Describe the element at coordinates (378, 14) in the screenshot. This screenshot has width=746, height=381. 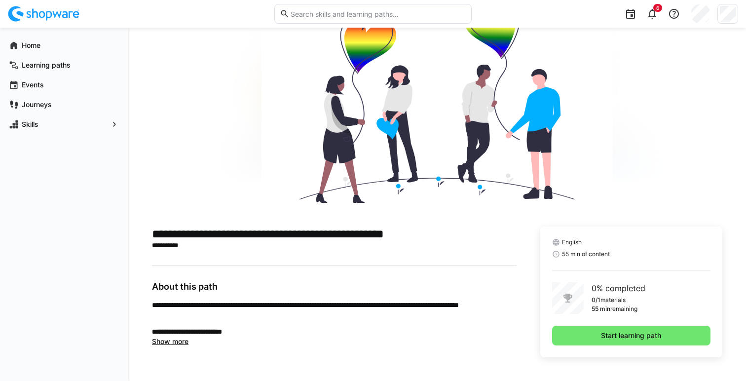
I see `input: Search skills and learning paths…` at that location.